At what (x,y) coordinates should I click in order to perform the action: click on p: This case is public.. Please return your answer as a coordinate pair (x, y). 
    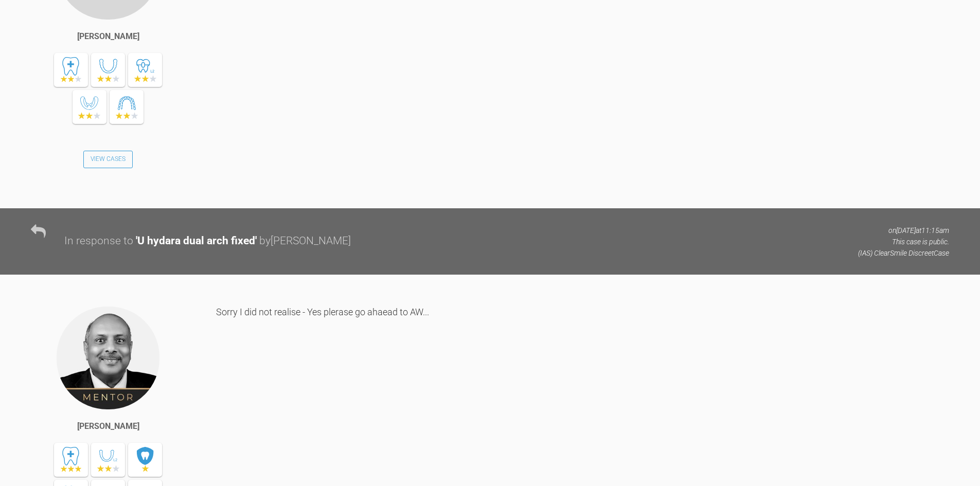
    Looking at the image, I should click on (903, 241).